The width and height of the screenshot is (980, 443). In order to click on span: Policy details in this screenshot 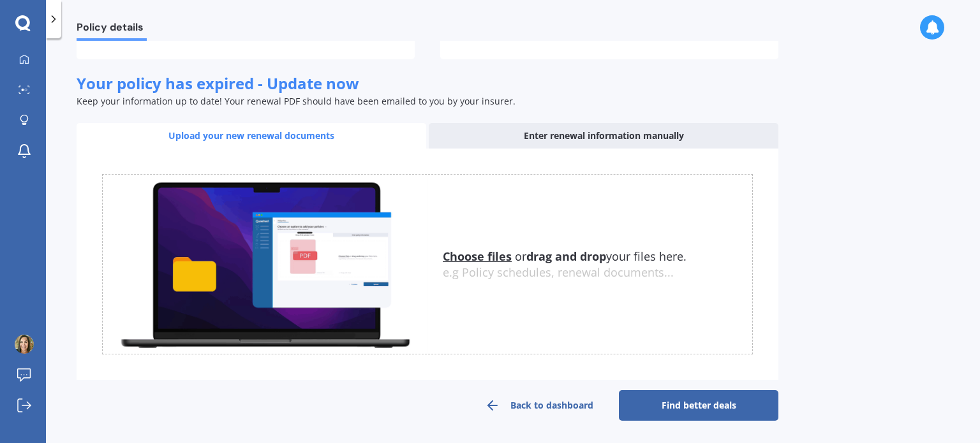, I will do `click(112, 29)`.